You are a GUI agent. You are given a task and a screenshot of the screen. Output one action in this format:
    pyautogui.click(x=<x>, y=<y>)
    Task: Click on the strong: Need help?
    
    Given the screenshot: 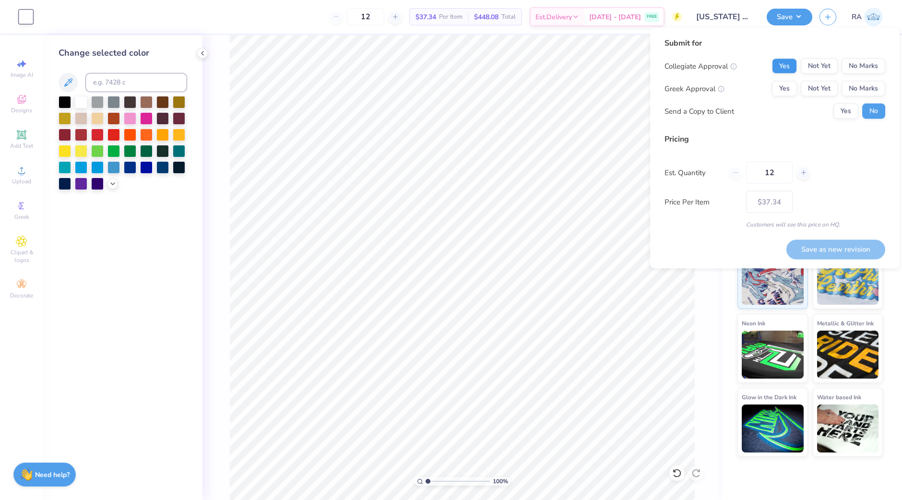 What is the action you would take?
    pyautogui.click(x=52, y=474)
    